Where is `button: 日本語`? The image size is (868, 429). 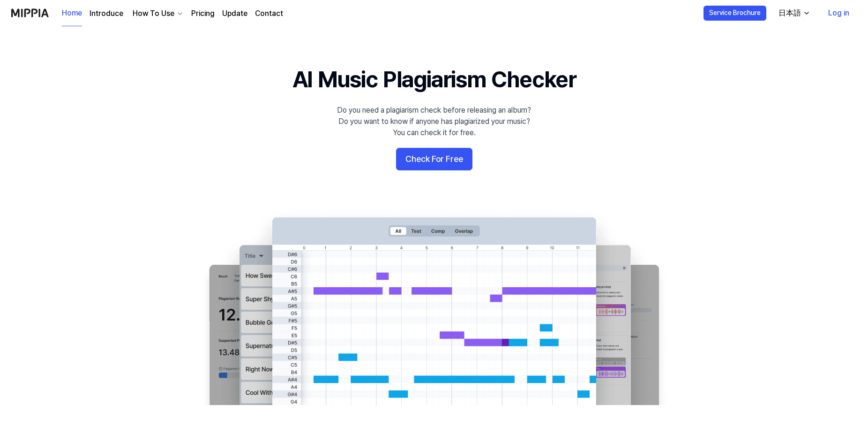 button: 日本語 is located at coordinates (794, 13).